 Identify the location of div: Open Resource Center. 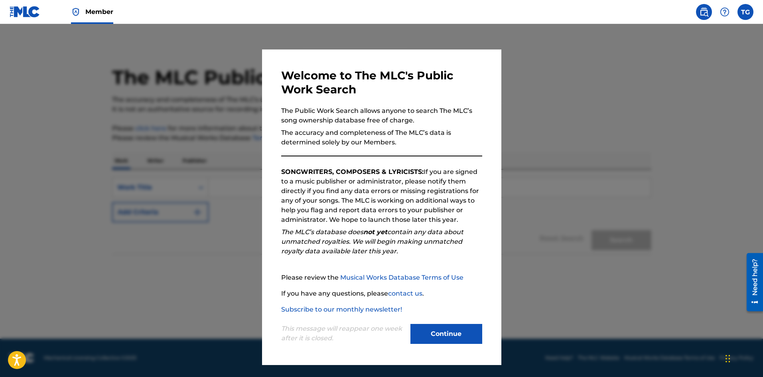
(14, 32).